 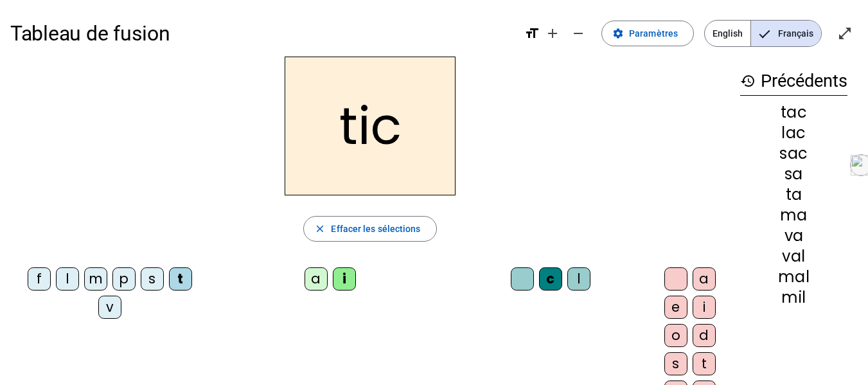 I want to click on span: English, so click(x=727, y=33).